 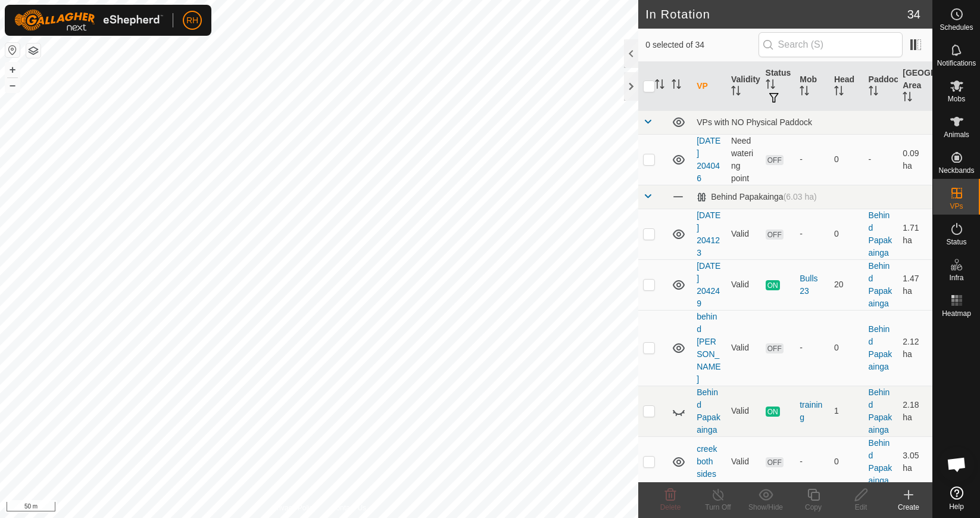 What do you see at coordinates (800, 197) in the screenshot?
I see `span: (6.03 ha)` at bounding box center [800, 197].